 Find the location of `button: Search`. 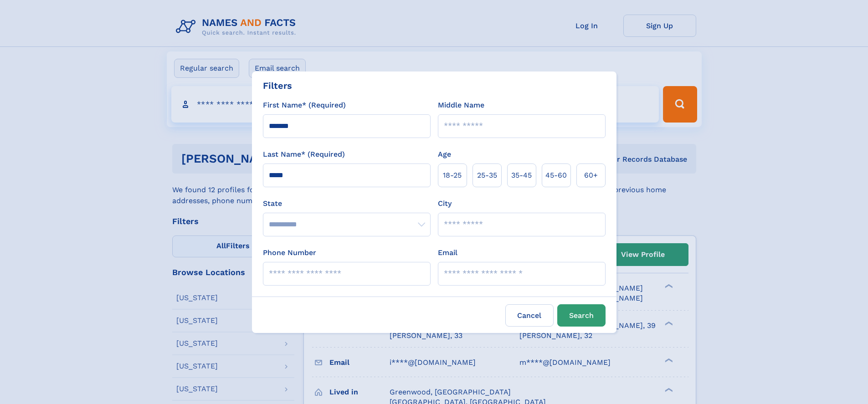

button: Search is located at coordinates (581, 315).